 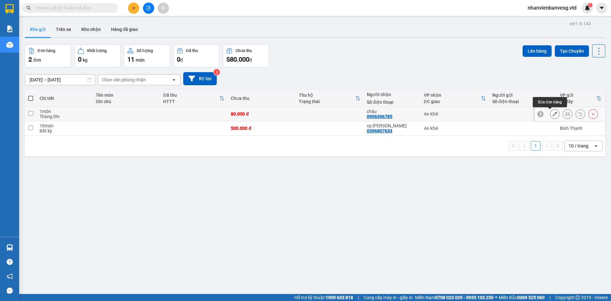 I want to click on input: Select a date range., so click(x=60, y=80).